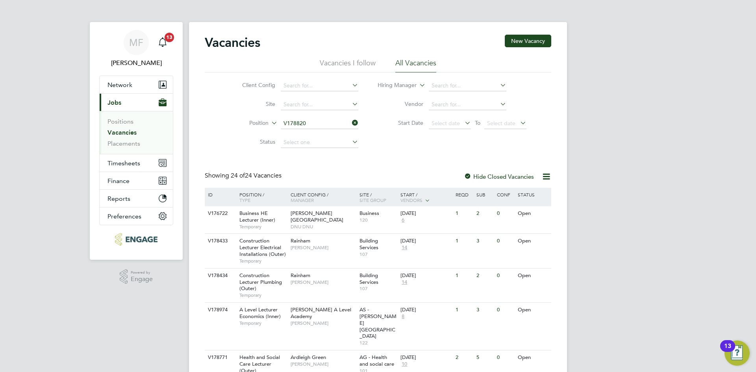 This screenshot has height=372, width=756. What do you see at coordinates (142, 279) in the screenshot?
I see `span: Engage` at bounding box center [142, 279].